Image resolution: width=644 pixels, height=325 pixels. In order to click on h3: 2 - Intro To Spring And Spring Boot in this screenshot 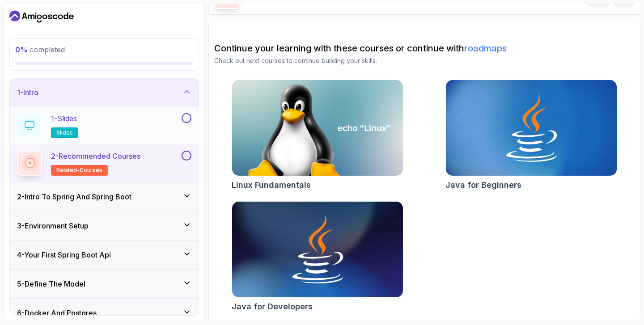, I will do `click(74, 197)`.